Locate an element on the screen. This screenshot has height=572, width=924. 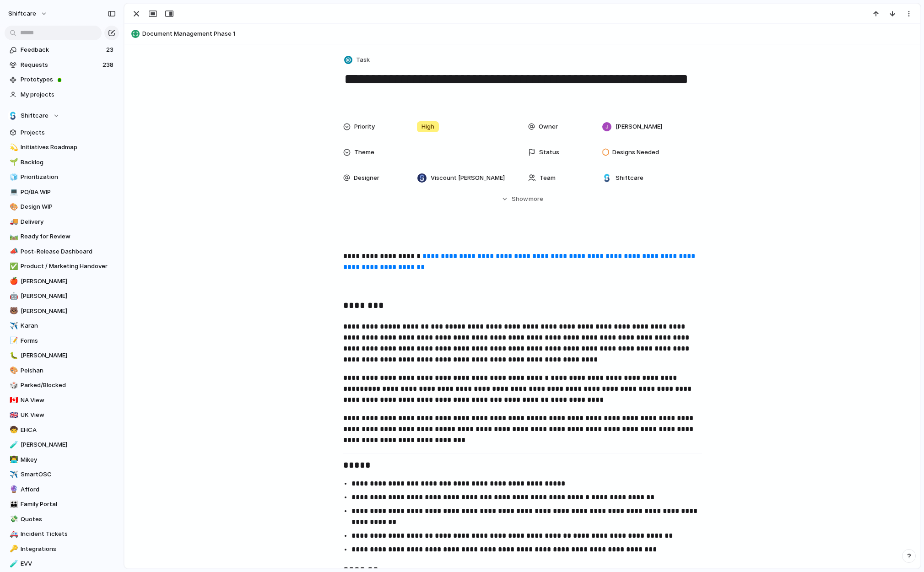
span: Integrations is located at coordinates (69, 549).